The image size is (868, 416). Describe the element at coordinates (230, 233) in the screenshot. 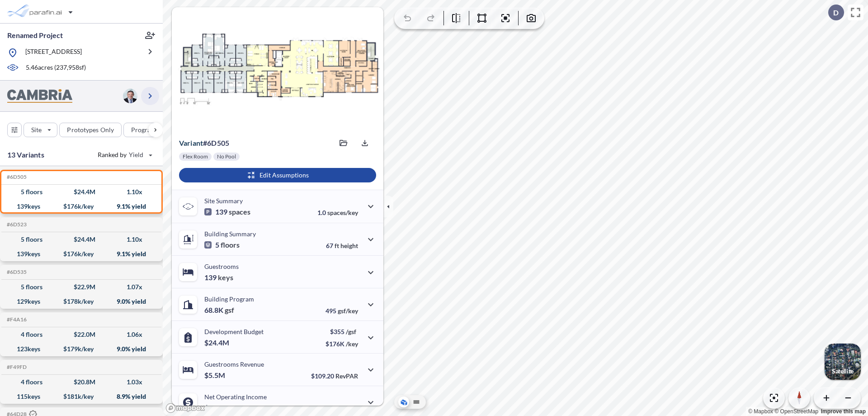

I see `p: Building Summary` at that location.